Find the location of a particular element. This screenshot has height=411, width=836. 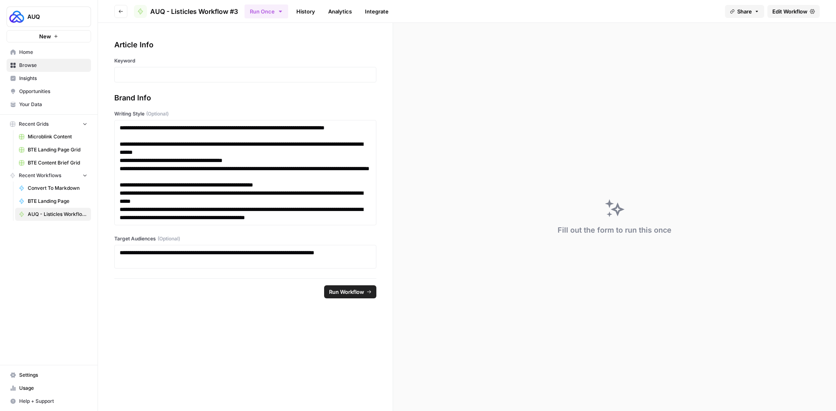

span: Home is located at coordinates (53, 52).